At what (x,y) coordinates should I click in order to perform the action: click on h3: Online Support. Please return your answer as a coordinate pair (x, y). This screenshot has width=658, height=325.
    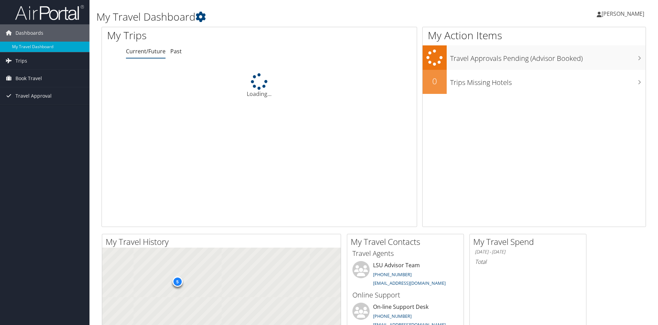
    Looking at the image, I should click on (405, 295).